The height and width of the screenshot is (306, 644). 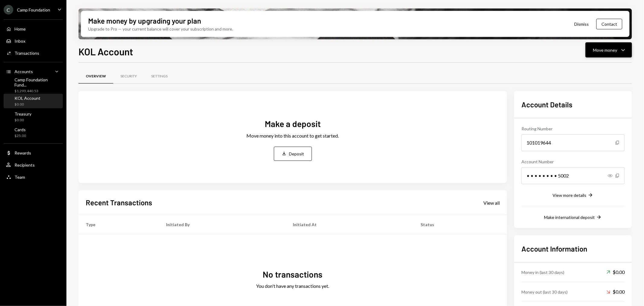 What do you see at coordinates (292, 123) in the screenshot?
I see `div: Make a deposit` at bounding box center [292, 123].